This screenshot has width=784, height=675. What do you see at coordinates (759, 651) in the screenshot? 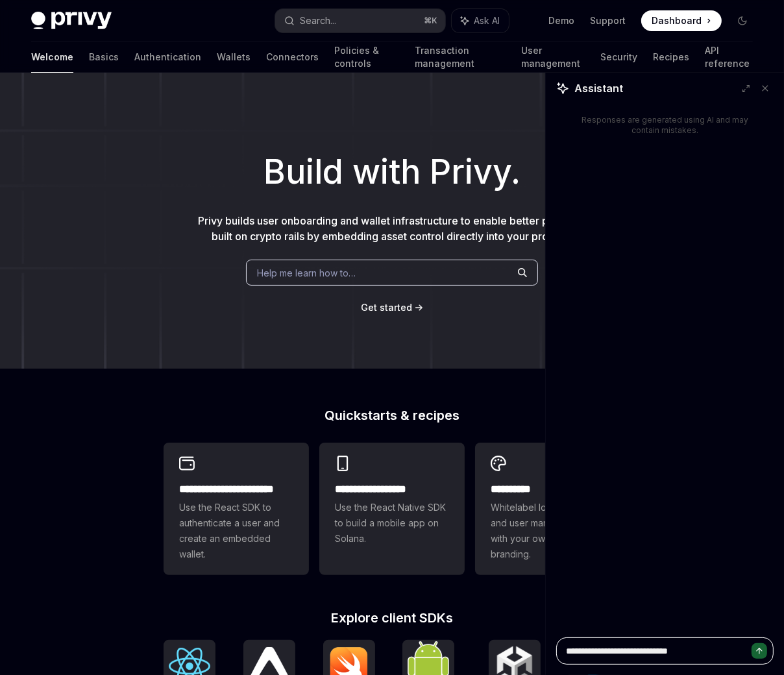
I see `button: Send message` at bounding box center [759, 651].